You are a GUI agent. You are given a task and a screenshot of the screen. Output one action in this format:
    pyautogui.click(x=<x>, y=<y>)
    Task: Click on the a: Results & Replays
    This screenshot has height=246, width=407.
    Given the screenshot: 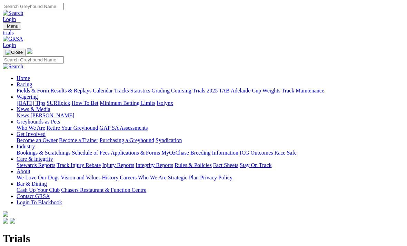 What is the action you would take?
    pyautogui.click(x=71, y=90)
    